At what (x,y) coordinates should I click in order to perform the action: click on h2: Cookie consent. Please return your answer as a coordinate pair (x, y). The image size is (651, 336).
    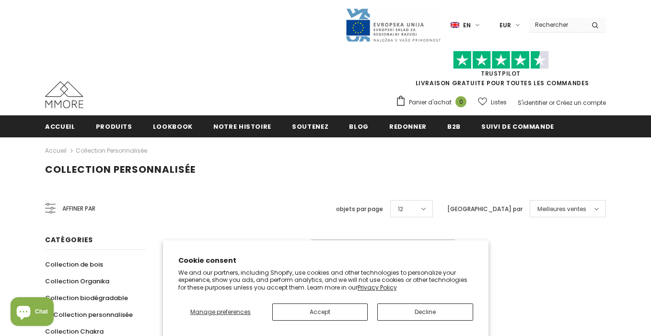
    Looking at the image, I should click on (325, 261).